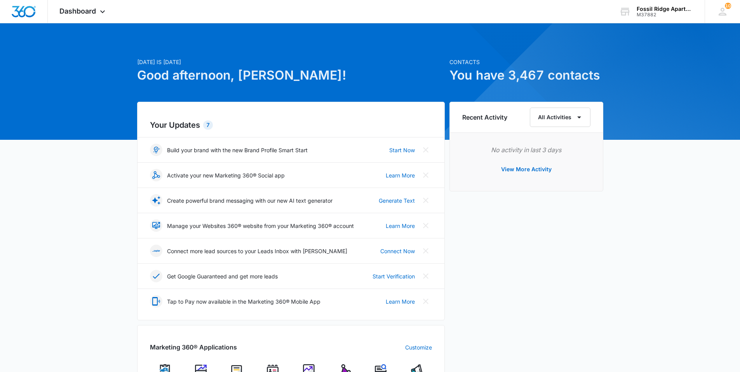  What do you see at coordinates (208, 125) in the screenshot?
I see `div: 7` at bounding box center [208, 125].